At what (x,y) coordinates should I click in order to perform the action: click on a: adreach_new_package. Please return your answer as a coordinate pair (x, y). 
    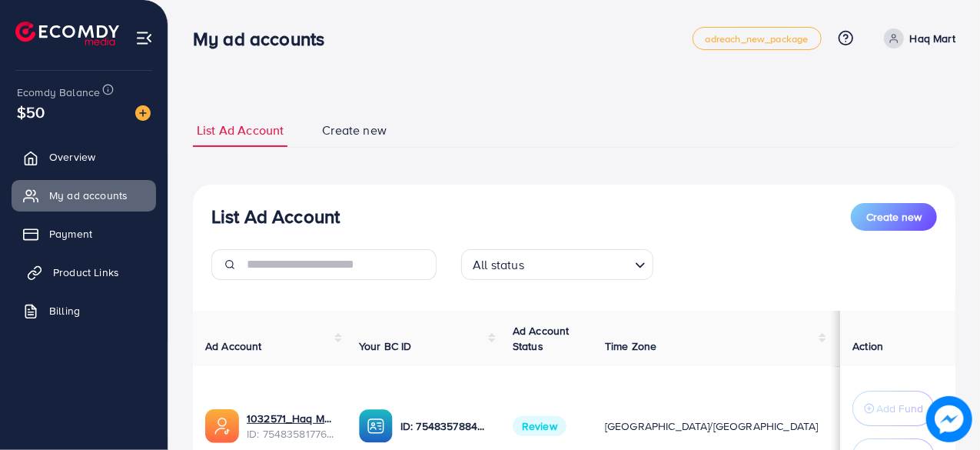
    Looking at the image, I should click on (757, 38).